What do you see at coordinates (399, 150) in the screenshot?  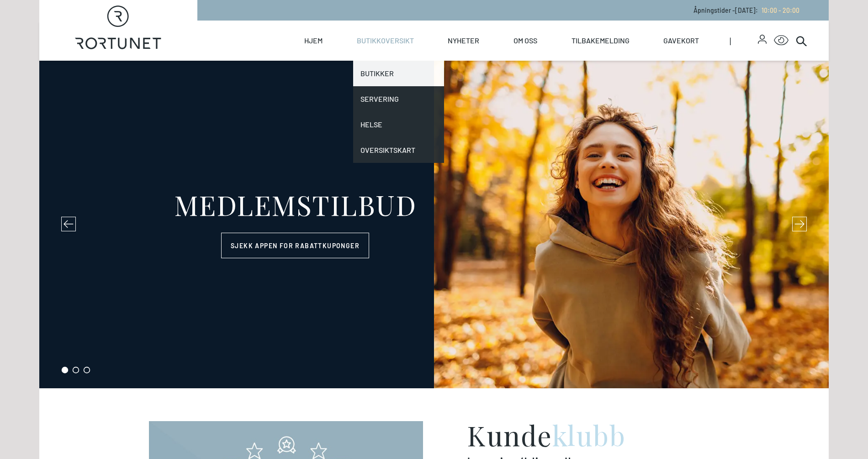 I see `a: Oversiktskart` at bounding box center [399, 150].